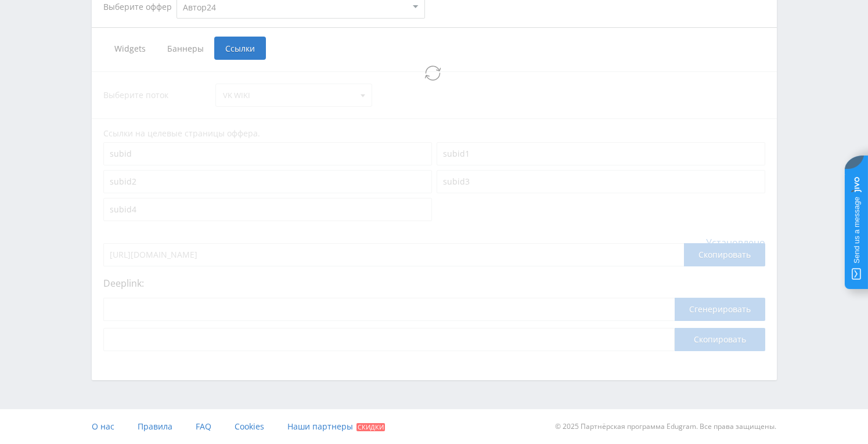  Describe the element at coordinates (336, 427) in the screenshot. I see `a: Наши партнеры Скидки` at that location.